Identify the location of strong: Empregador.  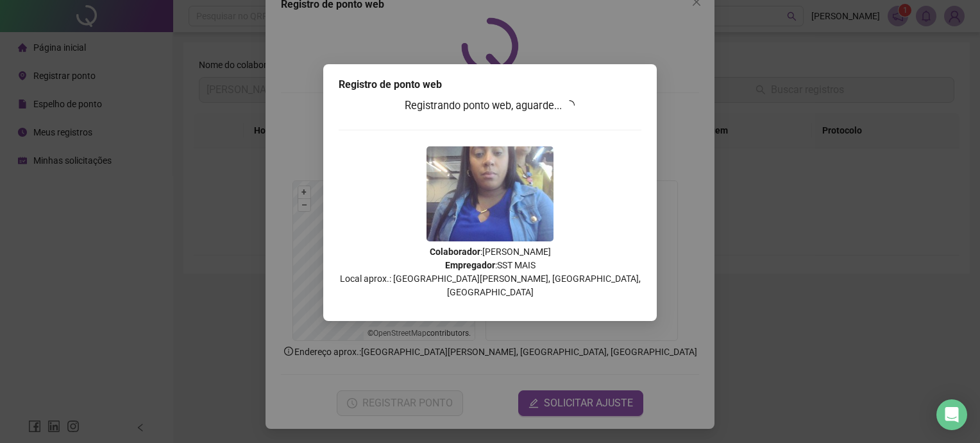
(470, 265).